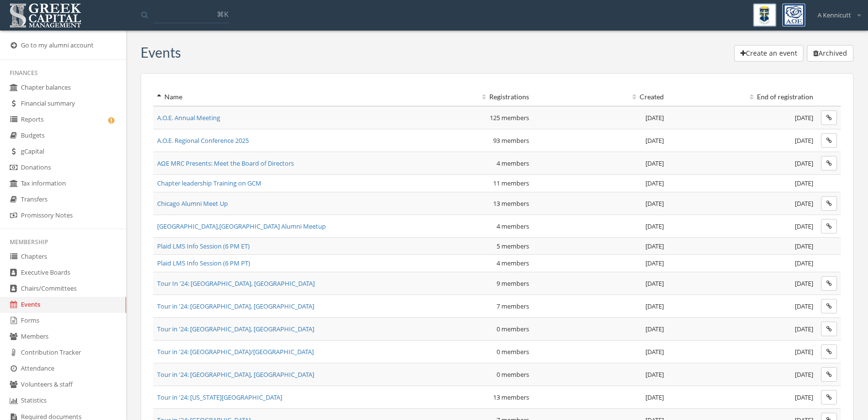  I want to click on h3: Event s, so click(160, 52).